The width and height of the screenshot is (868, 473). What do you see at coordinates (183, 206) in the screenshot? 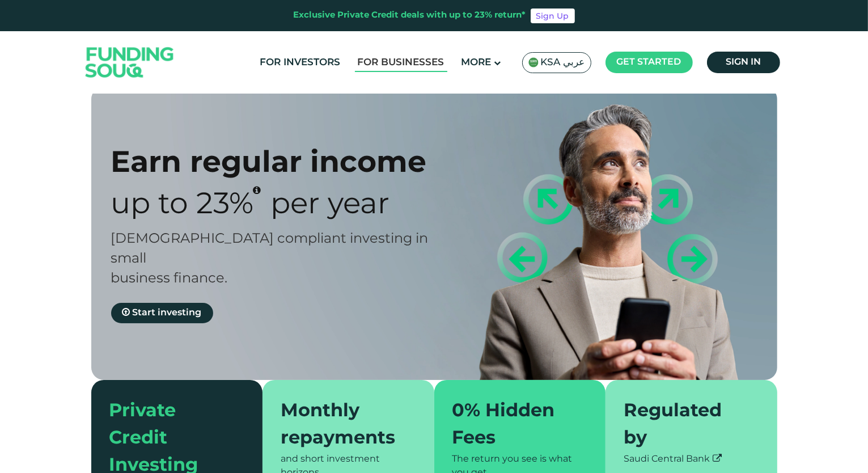
I see `span: Up to 23%` at bounding box center [183, 206].